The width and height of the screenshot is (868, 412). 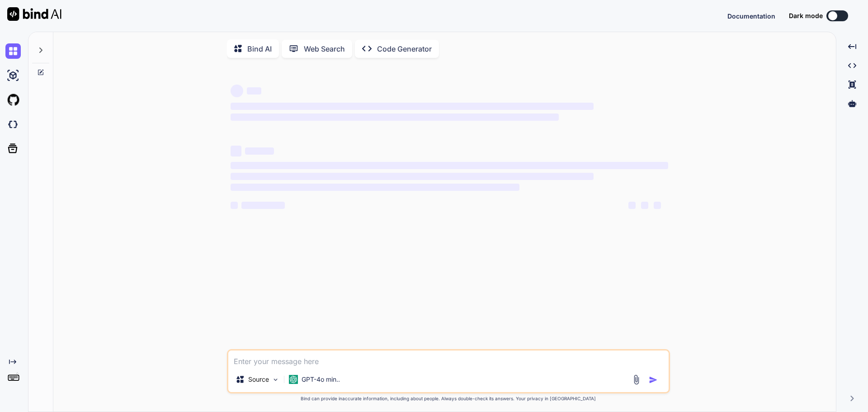 I want to click on span: Dark mode, so click(x=806, y=16).